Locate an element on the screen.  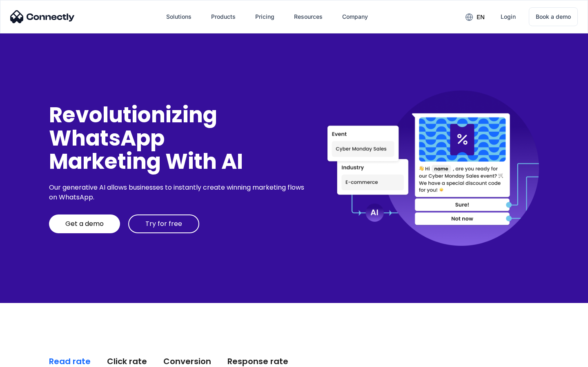
div: Our generative AI allows businesses to instantly create winning marketing flows on WhatsApp. is located at coordinates (178, 192).